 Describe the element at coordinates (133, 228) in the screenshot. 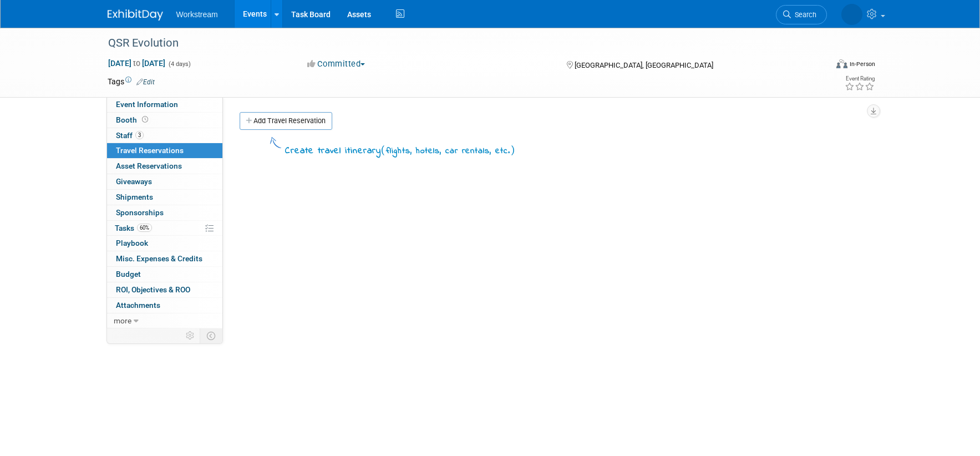

I see `span: Tasks` at that location.